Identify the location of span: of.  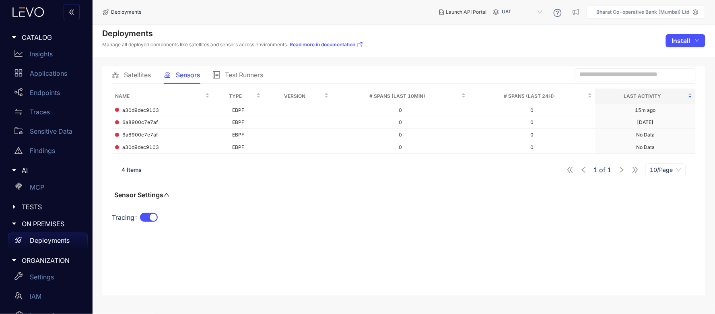
(603, 170).